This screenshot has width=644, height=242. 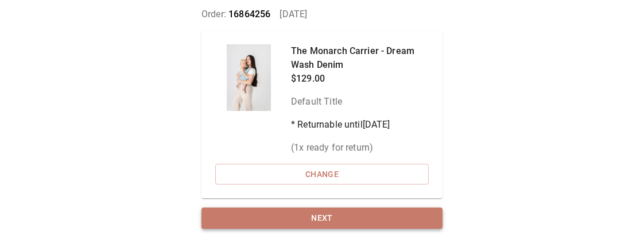 What do you see at coordinates (322, 174) in the screenshot?
I see `button: Change` at bounding box center [322, 174].